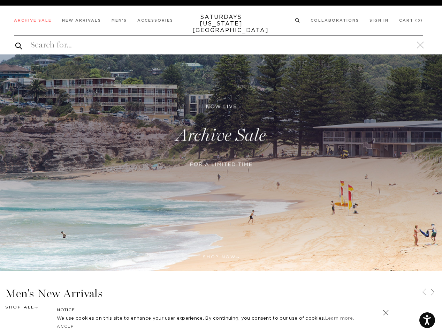  Describe the element at coordinates (335, 20) in the screenshot. I see `a: Collaborations` at that location.